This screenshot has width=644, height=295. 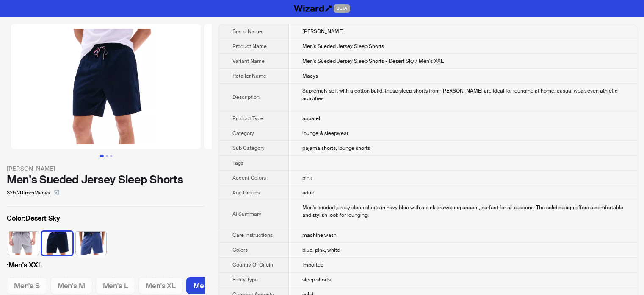 I want to click on span: adult, so click(x=308, y=193).